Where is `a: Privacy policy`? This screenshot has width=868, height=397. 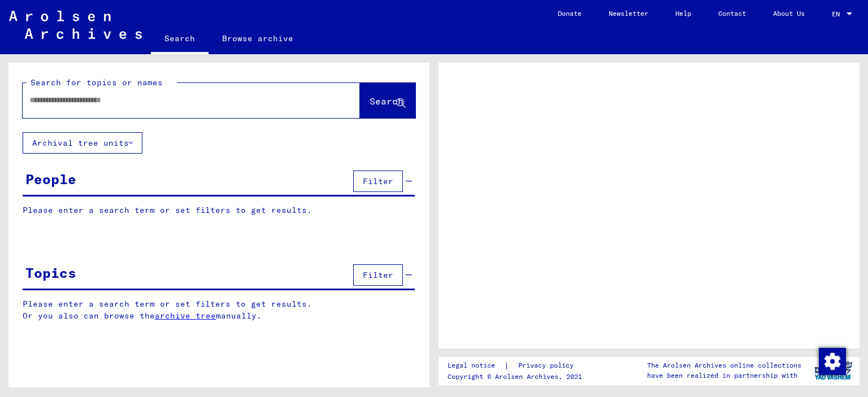
a: Privacy policy is located at coordinates (548, 365).